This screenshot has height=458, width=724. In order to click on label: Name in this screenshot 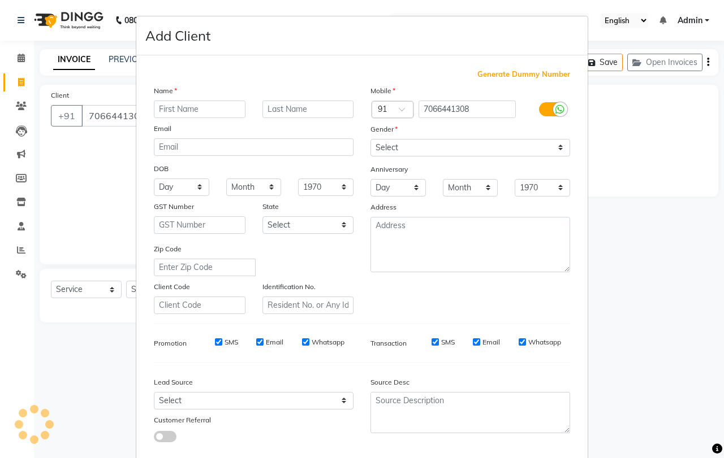, I will do `click(165, 91)`.